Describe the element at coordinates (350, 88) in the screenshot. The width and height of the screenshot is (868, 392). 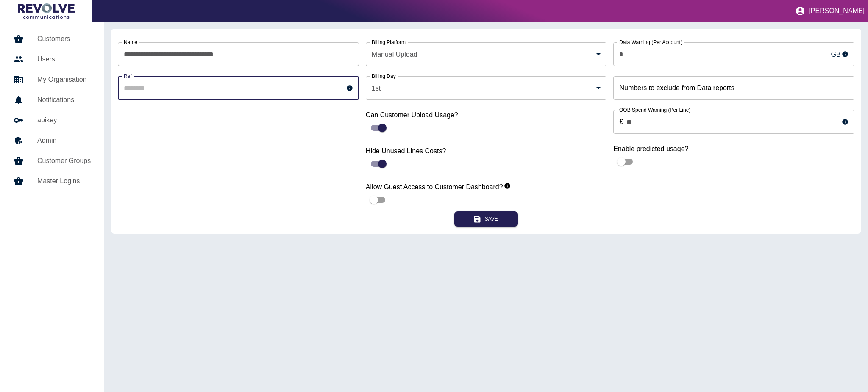
I see `svg: This is a unique reference for your use - it can be anything` at that location.